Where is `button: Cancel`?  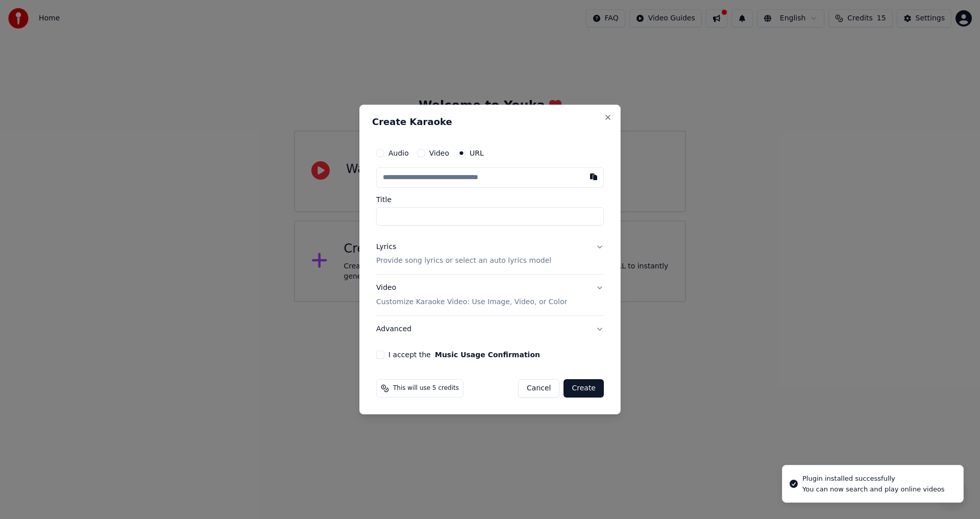 button: Cancel is located at coordinates (539, 388).